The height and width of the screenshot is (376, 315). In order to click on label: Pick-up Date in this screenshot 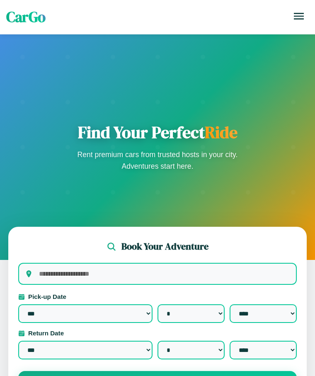, I will do `click(158, 296)`.